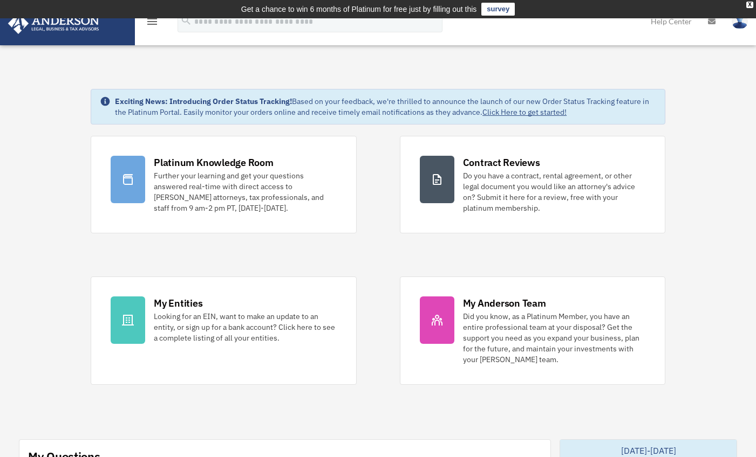  What do you see at coordinates (524, 112) in the screenshot?
I see `a: Click Here to get started!` at bounding box center [524, 112].